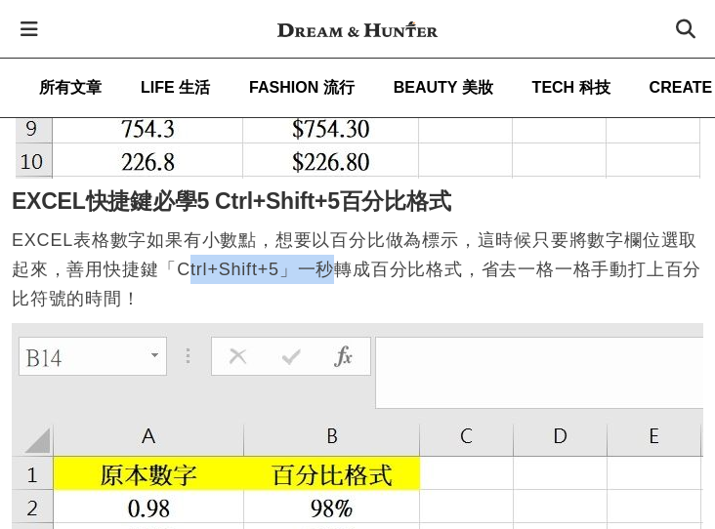 This screenshot has height=529, width=715. I want to click on h2: EXCEL快捷鍵必學5 Ctrl+Shift+5百分比格式, so click(357, 202).